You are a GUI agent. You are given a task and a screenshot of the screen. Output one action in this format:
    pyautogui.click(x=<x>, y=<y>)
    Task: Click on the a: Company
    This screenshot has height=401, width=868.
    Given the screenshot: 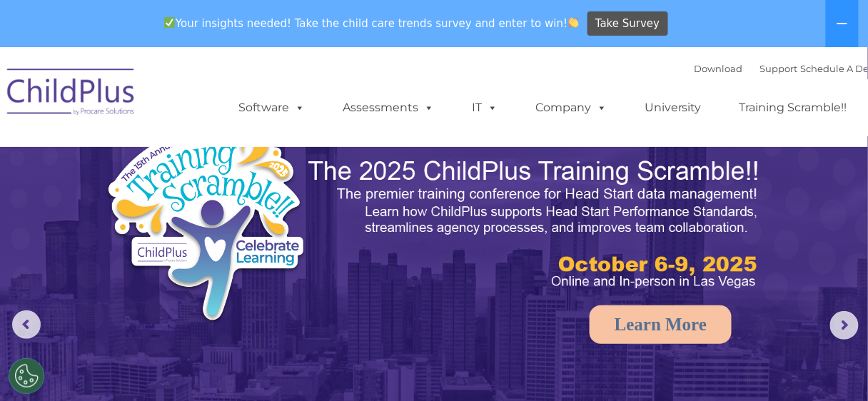 What is the action you would take?
    pyautogui.click(x=571, y=108)
    